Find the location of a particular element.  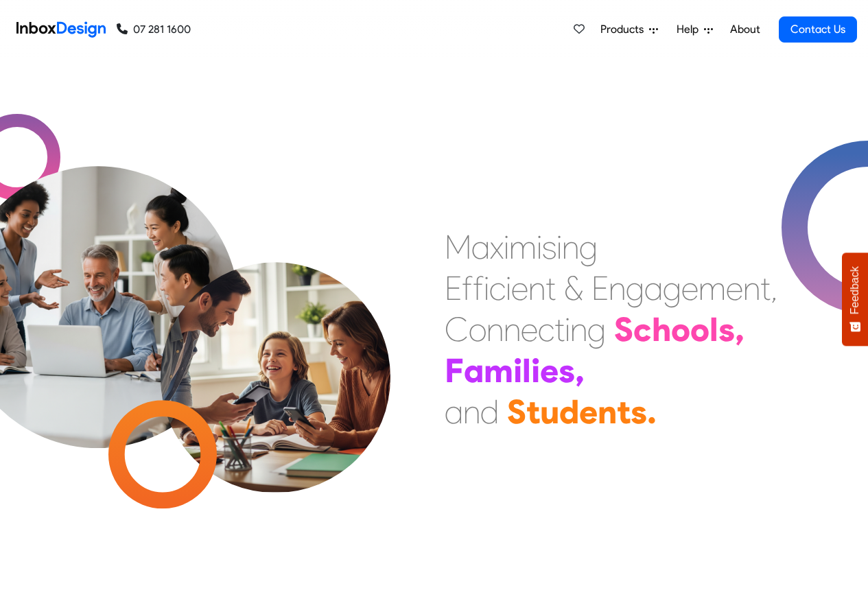

span: Help is located at coordinates (690, 29).